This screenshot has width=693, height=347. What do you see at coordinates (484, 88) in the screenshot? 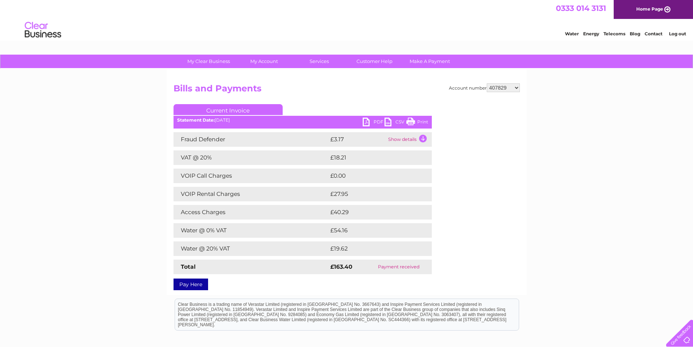
I see `div: Account number` at bounding box center [484, 88].